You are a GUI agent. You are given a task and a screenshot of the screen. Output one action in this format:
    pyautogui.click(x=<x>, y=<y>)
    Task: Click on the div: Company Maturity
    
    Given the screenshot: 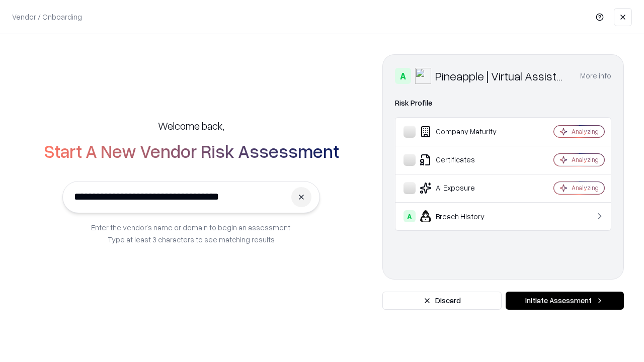 What is the action you would take?
    pyautogui.click(x=463, y=132)
    